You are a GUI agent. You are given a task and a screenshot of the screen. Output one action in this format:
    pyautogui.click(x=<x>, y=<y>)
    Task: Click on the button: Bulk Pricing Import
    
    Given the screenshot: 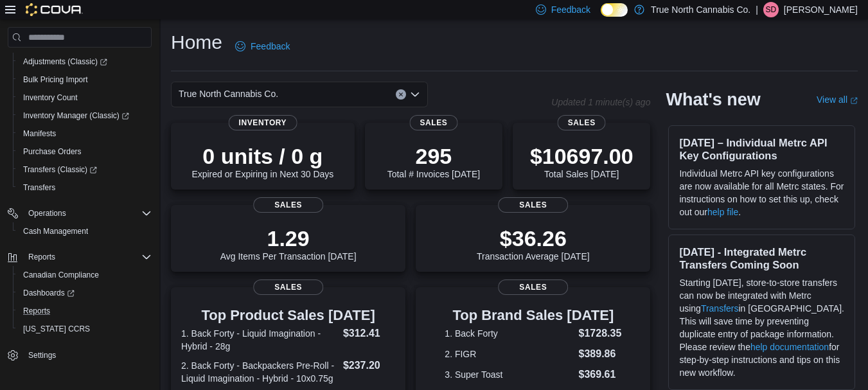 What is the action you would take?
    pyautogui.click(x=85, y=79)
    